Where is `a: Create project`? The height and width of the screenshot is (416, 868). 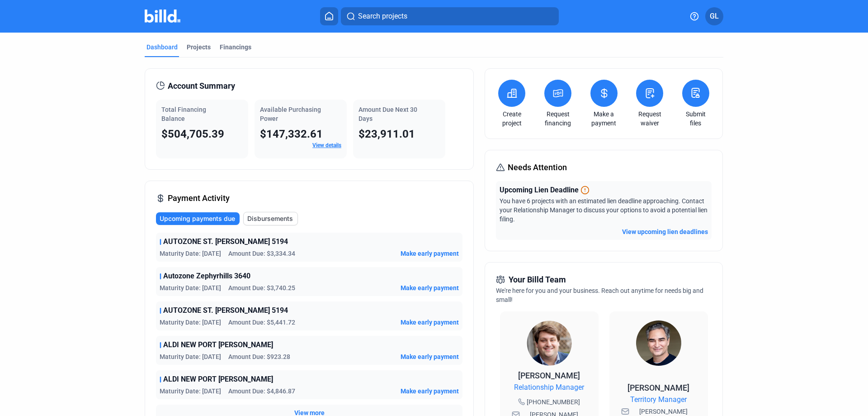 a: Create project is located at coordinates (512, 118).